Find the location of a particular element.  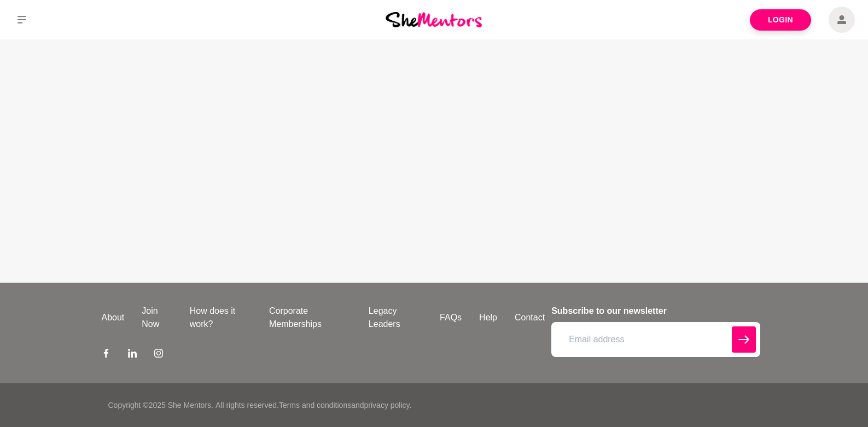

a: How does it work? is located at coordinates (221, 318).